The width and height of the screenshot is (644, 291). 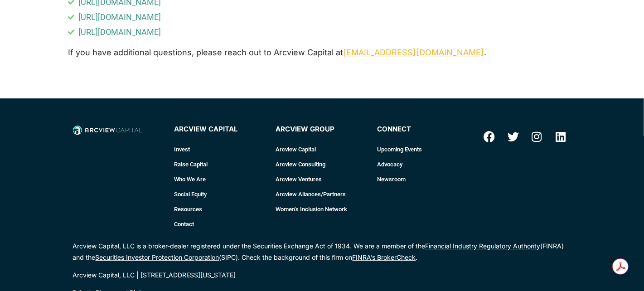 I want to click on h4: Arcview Group, so click(x=322, y=129).